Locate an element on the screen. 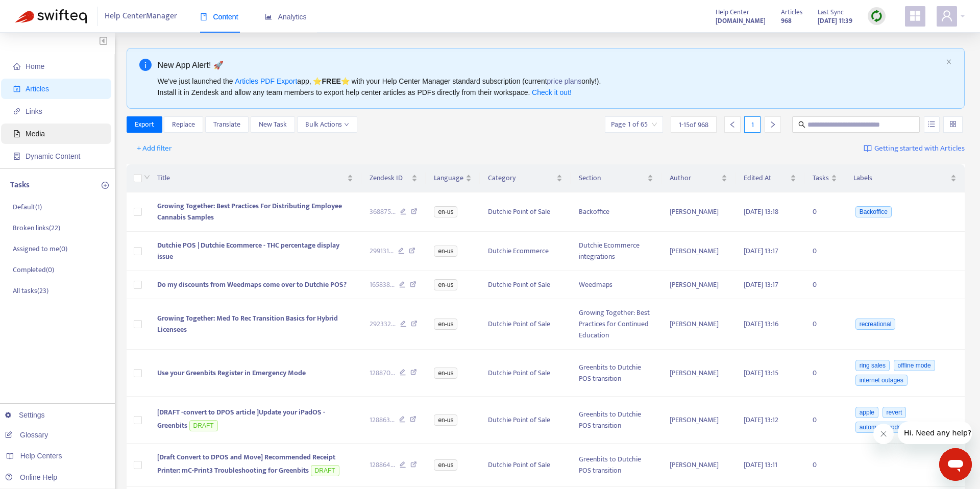 This screenshot has width=980, height=489. span: Home is located at coordinates (34, 67).